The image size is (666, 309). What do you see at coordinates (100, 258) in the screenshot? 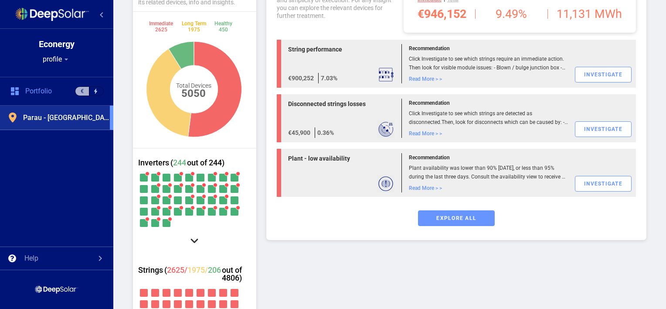
I see `mat-icon: chevron_right` at bounding box center [100, 258].